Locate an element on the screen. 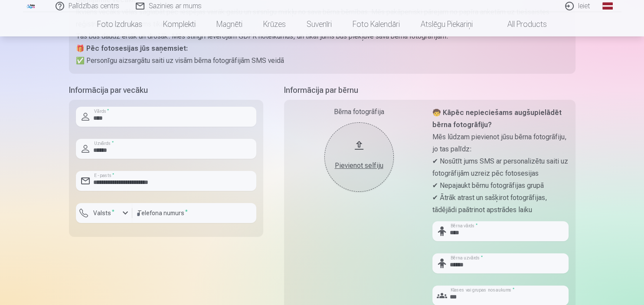 The width and height of the screenshot is (644, 305). p: Mēs lūdzam pievienot jūsu bērna fotogrāfiju, jo tas palīdz: is located at coordinates (500, 143).